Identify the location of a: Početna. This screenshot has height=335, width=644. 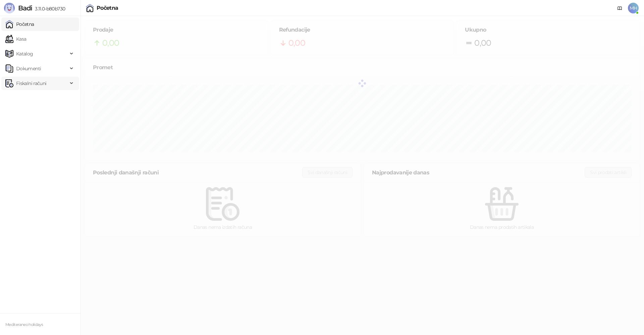
(20, 24).